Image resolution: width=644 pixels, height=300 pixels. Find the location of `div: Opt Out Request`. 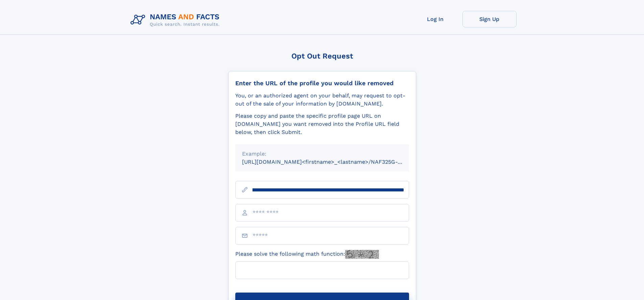

div: Opt Out Request is located at coordinates (322, 56).